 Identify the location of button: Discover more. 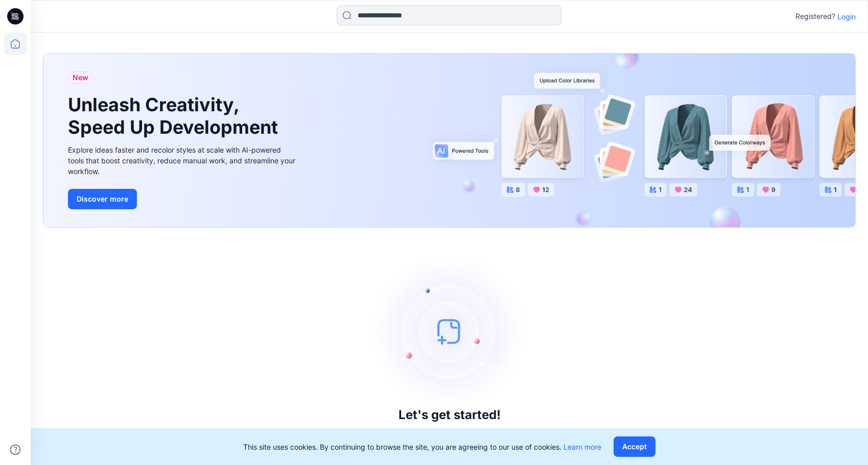
(102, 199).